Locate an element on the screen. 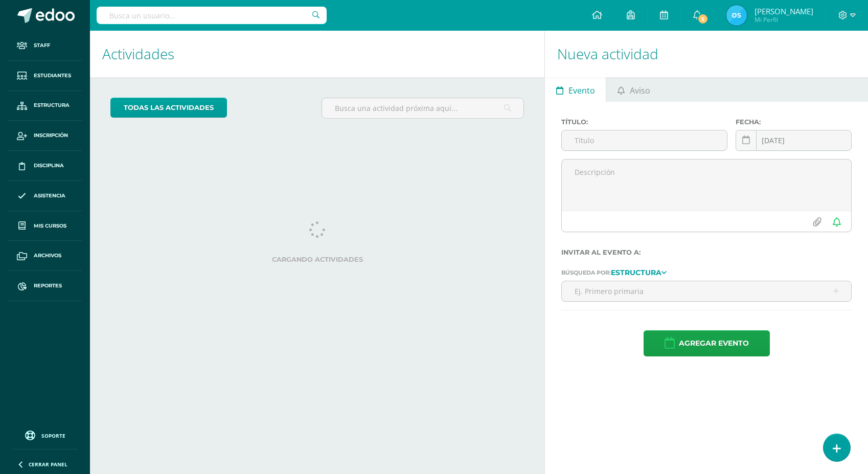 This screenshot has height=474, width=868. img: 070b477f6933f8ce66674da800cc5d3f.png is located at coordinates (737, 16).